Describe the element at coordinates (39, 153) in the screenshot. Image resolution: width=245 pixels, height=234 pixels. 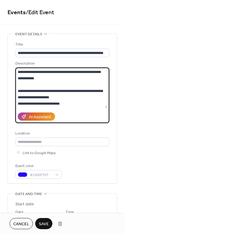
I see `span: Link to Google Maps` at that location.